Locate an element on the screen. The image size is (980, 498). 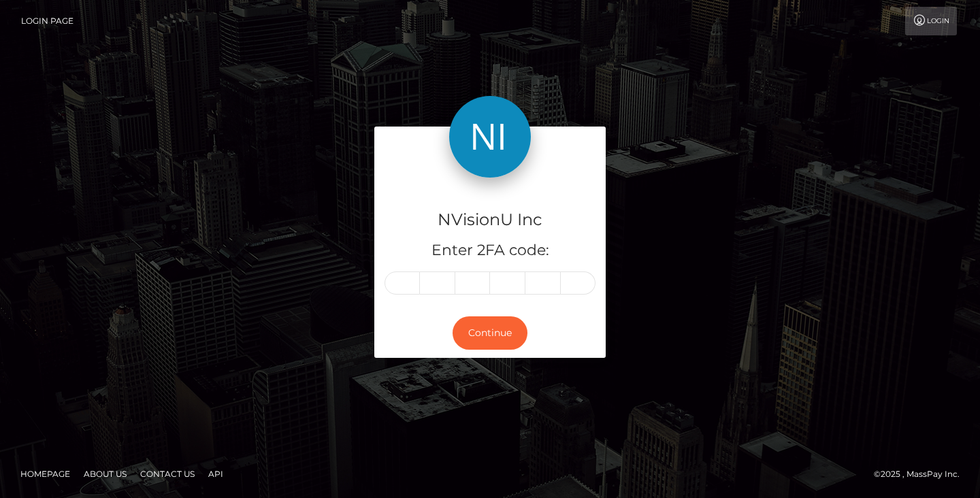
a: About Us is located at coordinates (105, 474).